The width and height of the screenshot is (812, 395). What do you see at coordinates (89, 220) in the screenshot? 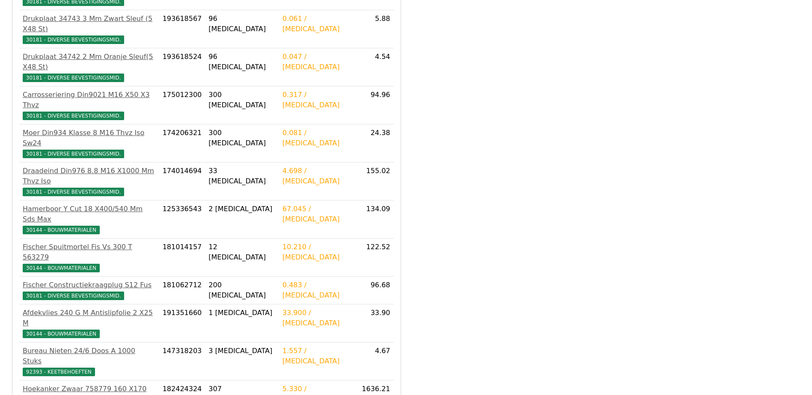
I see `a: Hamerboor Y Cut 18 X400/540 Mm Sds Max30144 - BOUWMATERIALEN` at bounding box center [89, 220].